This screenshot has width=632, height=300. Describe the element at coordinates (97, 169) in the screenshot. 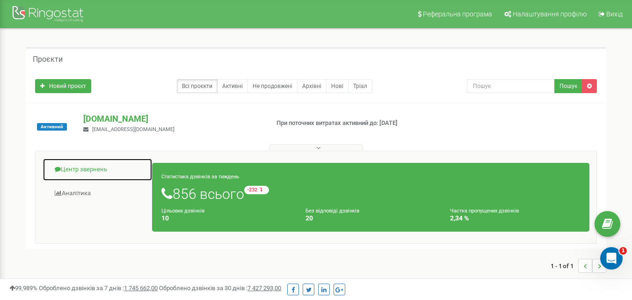

I see `a: Центр звернень` at that location.